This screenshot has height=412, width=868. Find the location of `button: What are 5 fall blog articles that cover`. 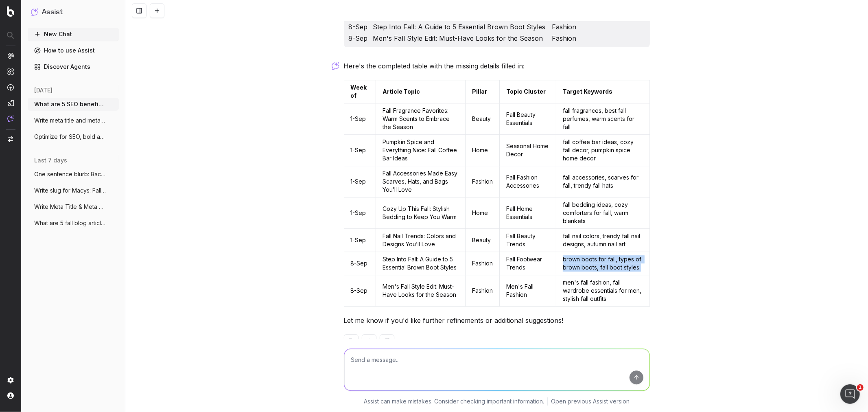

button: What are 5 fall blog articles that cover is located at coordinates (73, 223).